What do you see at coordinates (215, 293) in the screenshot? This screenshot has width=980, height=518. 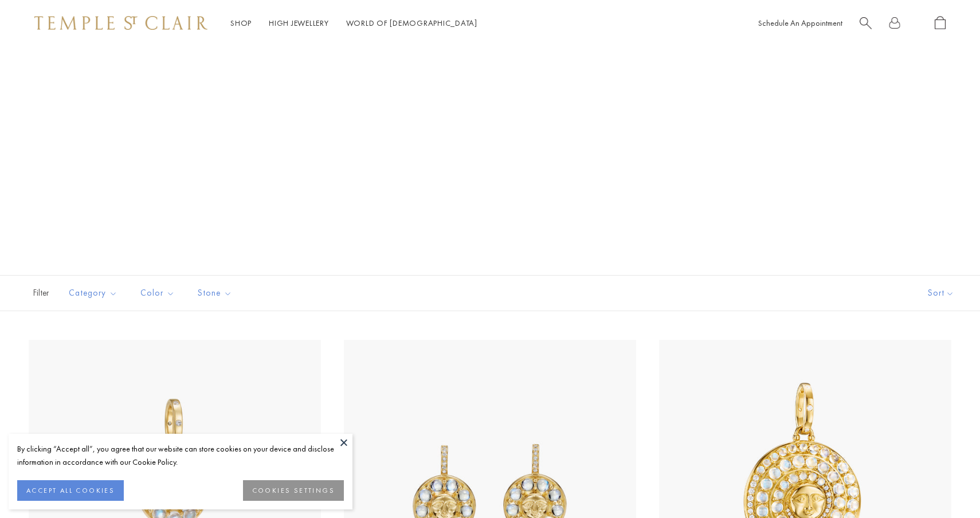 I see `button: Stone` at bounding box center [215, 293].